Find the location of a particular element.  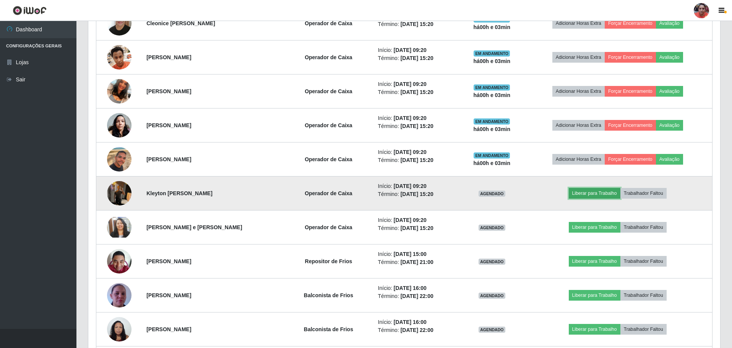

img: 1746739221394.jpeg is located at coordinates (119, 329).